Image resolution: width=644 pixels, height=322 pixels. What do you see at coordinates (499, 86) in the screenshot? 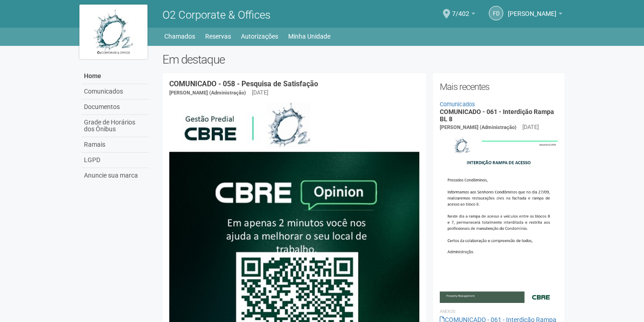
I see `h2: Mais recentes` at bounding box center [499, 86].